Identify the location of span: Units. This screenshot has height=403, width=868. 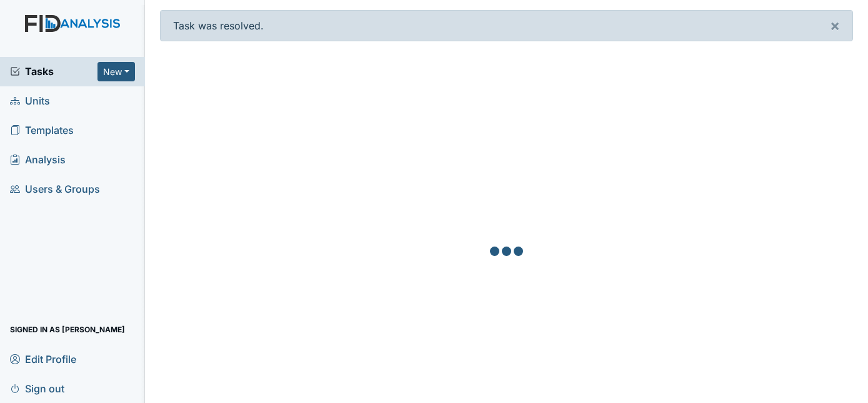
(30, 100).